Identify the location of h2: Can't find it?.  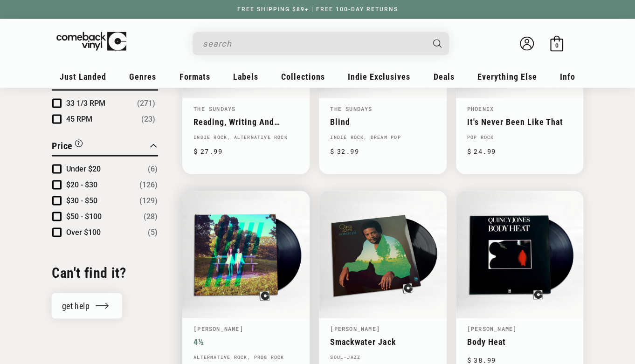
(105, 272).